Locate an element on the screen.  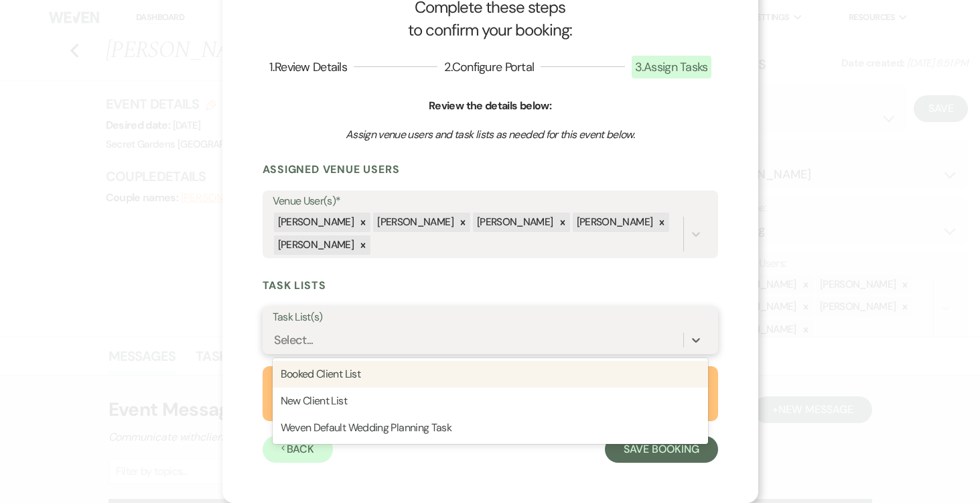
button: Back is located at coordinates (298, 450).